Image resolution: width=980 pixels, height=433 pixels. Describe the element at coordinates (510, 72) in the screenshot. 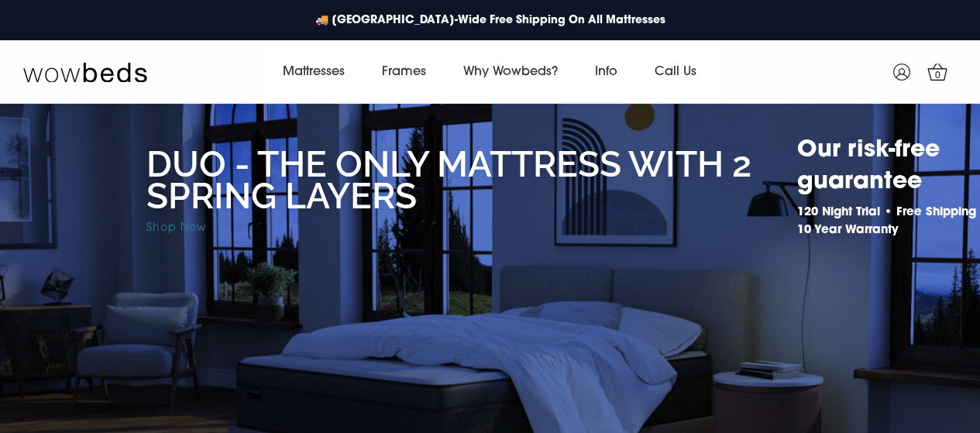

I see `a: Why Wowbeds?` at that location.